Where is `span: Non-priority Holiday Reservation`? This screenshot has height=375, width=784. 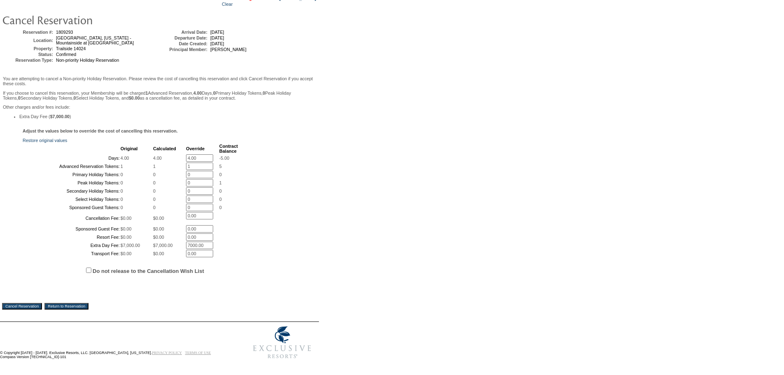 span: Non-priority Holiday Reservation is located at coordinates (87, 60).